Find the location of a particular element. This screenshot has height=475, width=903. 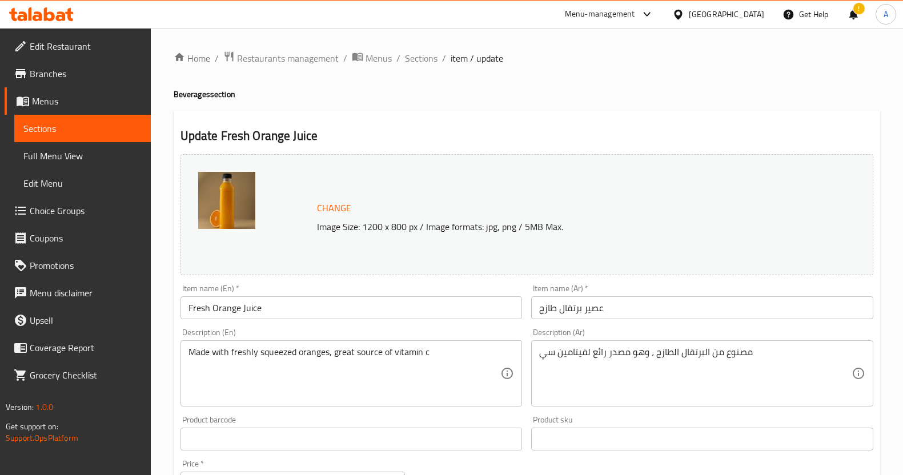

span: Restaurants management is located at coordinates (288, 58).